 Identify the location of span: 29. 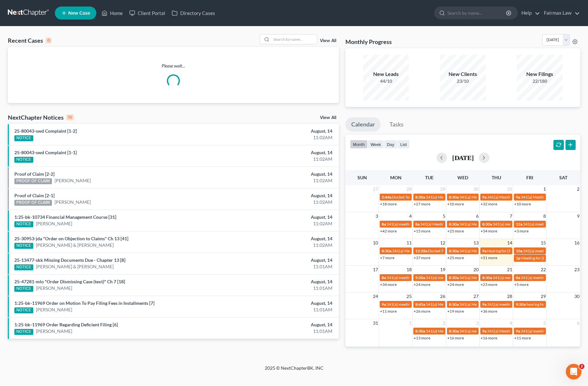
(543, 296).